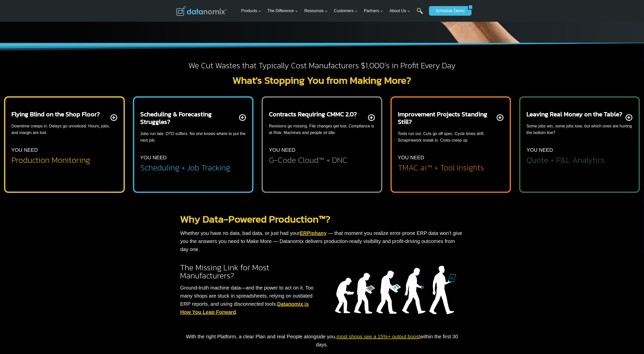 This screenshot has height=354, width=644. I want to click on a: Datanomix is How You Leap Forward, so click(244, 308).